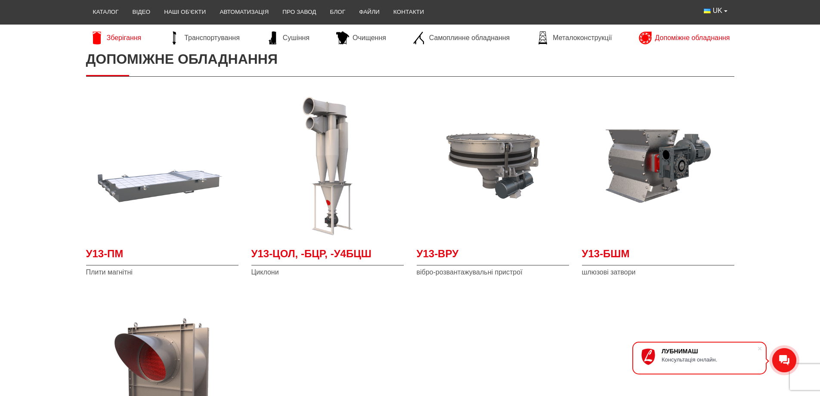  Describe the element at coordinates (338, 12) in the screenshot. I see `a: Блог` at that location.